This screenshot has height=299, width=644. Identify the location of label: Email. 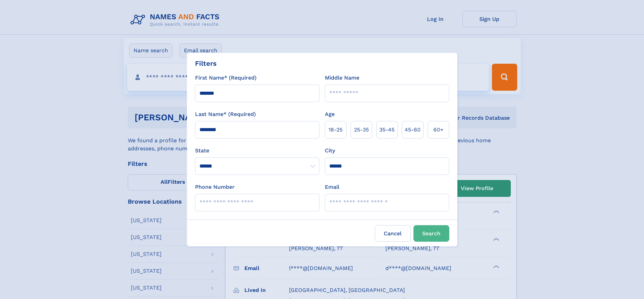
(332, 187).